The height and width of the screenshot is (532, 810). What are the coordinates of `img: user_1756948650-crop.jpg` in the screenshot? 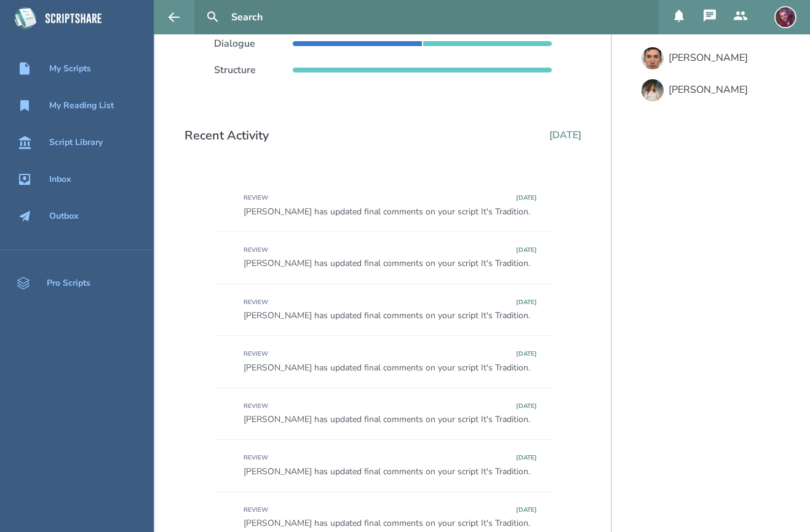 It's located at (653, 59).